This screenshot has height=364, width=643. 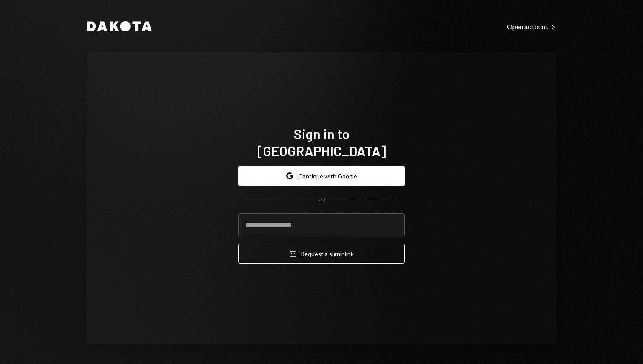 What do you see at coordinates (532, 27) in the screenshot?
I see `div: Open account` at bounding box center [532, 27].